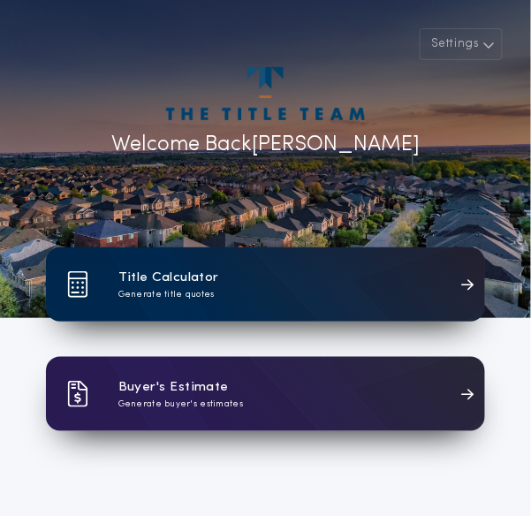 The image size is (531, 516). What do you see at coordinates (265, 94) in the screenshot?
I see `img: account-logo` at bounding box center [265, 94].